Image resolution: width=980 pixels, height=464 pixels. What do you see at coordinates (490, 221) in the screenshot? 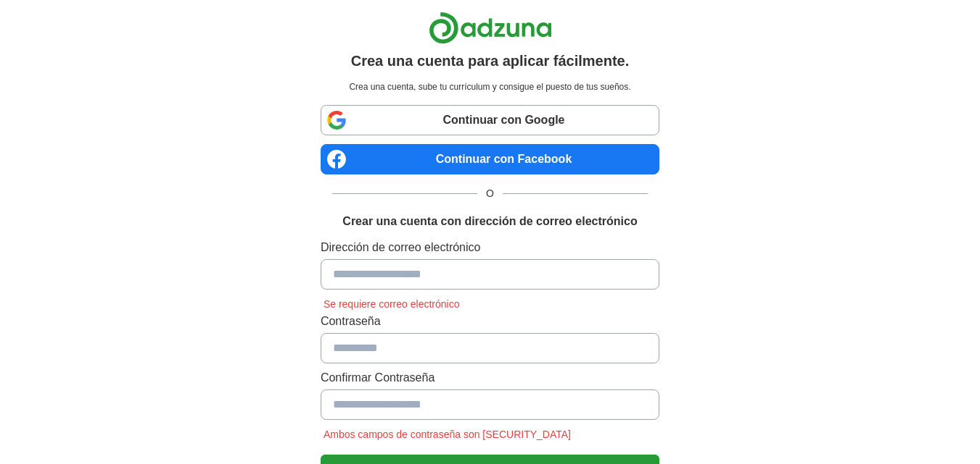
I see `font: Crear una cuenta con dirección de correo electrónico` at bounding box center [490, 221].